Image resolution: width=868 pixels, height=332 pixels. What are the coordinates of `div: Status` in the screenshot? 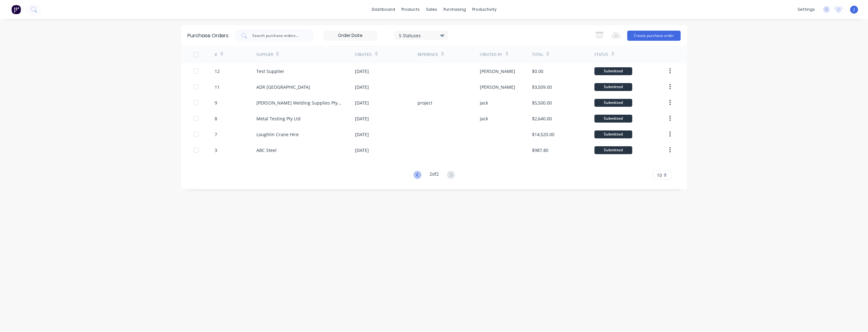 It's located at (601, 54).